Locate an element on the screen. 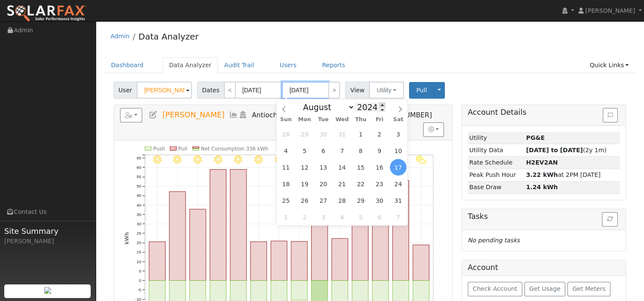 This screenshot has width=644, height=301. a: Admin is located at coordinates (120, 36).